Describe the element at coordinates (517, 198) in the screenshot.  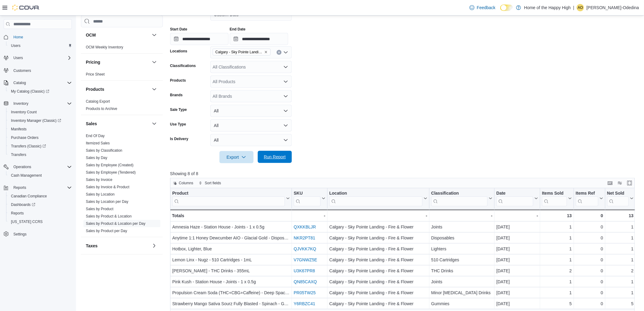
I see `button: Date` at that location.